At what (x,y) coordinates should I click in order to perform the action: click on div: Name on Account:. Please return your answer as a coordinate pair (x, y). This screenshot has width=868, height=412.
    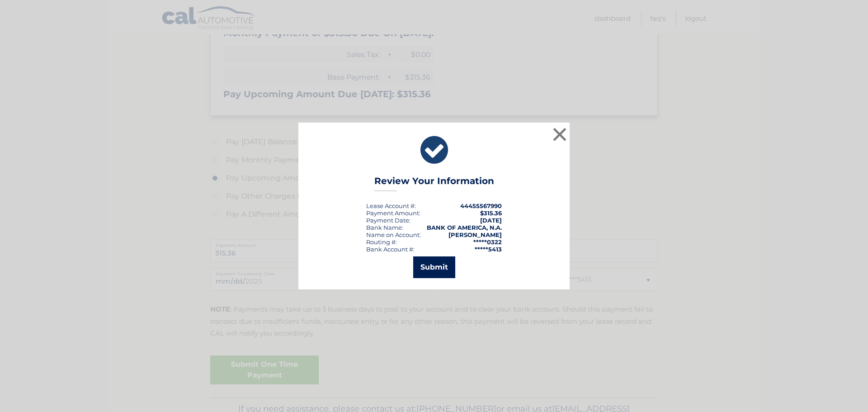
    Looking at the image, I should click on (393, 235).